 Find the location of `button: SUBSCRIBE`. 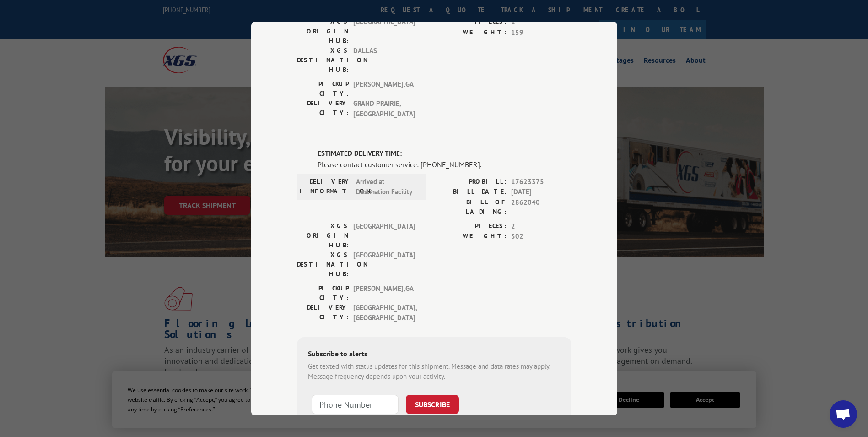

button: SUBSCRIBE is located at coordinates (433, 404).